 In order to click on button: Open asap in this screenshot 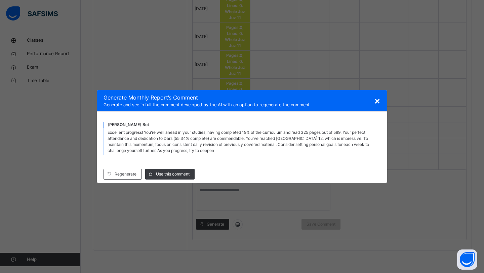, I will do `click(467, 260)`.